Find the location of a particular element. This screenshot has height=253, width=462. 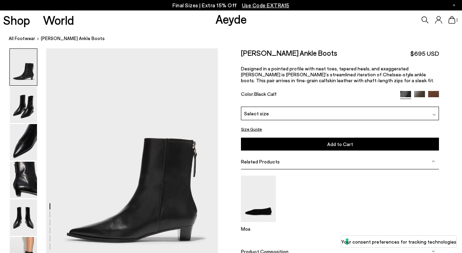

button: Size Guide is located at coordinates (251, 129).